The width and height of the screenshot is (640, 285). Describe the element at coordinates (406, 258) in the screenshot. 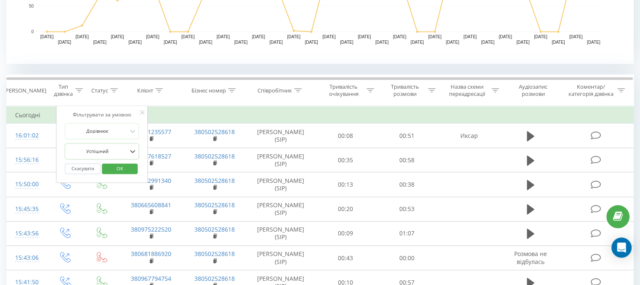

I see `td: 00:00` at that location.